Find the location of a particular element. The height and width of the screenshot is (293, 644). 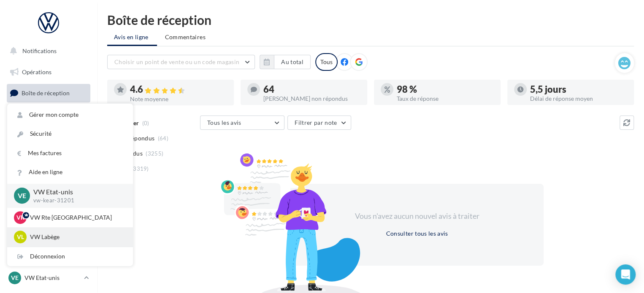

div: 98 % is located at coordinates (445, 90).